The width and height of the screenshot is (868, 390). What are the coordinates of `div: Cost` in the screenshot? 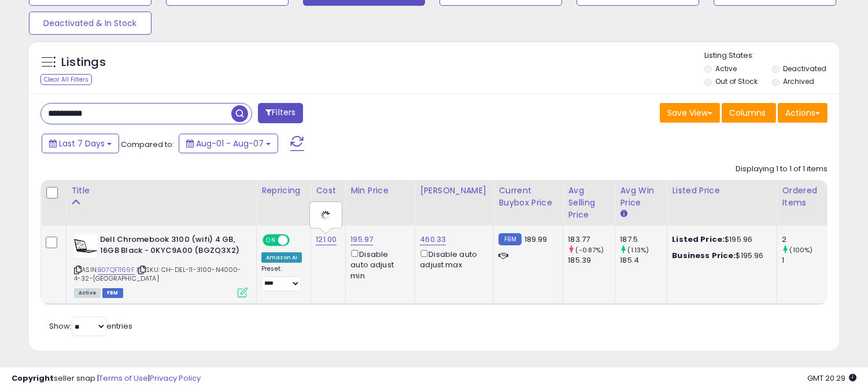 It's located at (328, 190).